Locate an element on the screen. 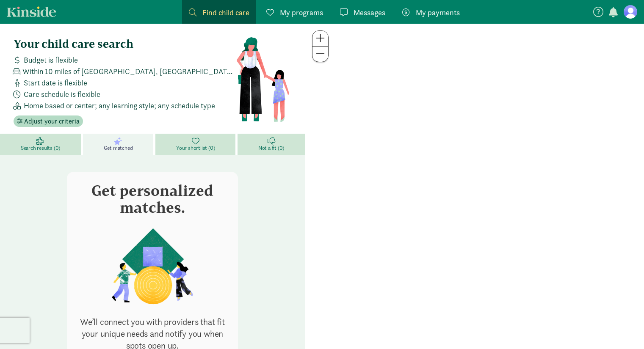 This screenshot has width=644, height=349. h4: Your child care search is located at coordinates (125, 44).